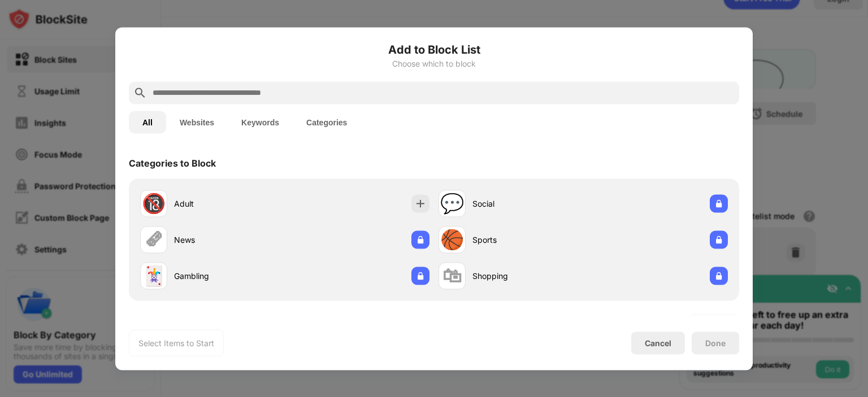 This screenshot has width=868, height=397. What do you see at coordinates (326, 122) in the screenshot?
I see `button: Categories` at bounding box center [326, 122].